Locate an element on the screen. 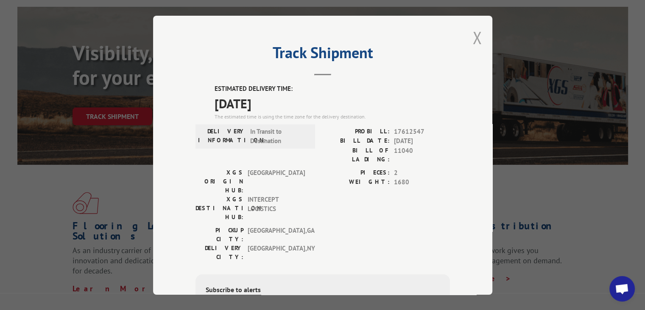  span: 11040 is located at coordinates (422, 154).